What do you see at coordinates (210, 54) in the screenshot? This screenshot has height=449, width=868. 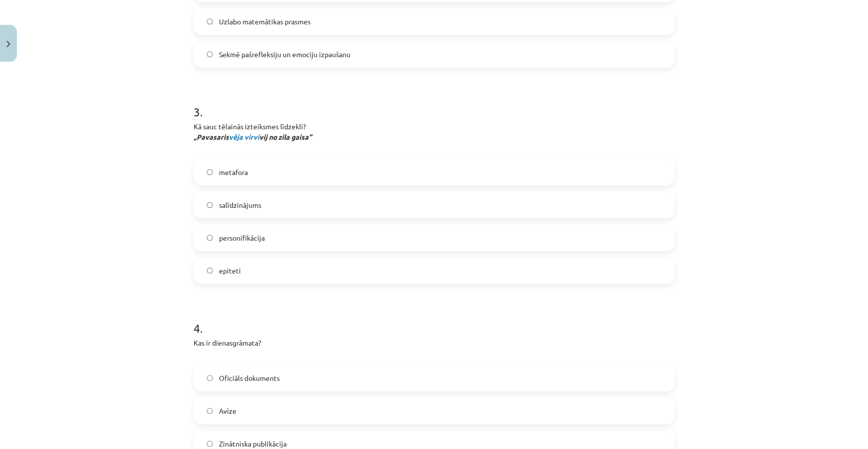 I see `input: Sekmē pašrefleksiju un emociju izpaušanu` at bounding box center [210, 54].